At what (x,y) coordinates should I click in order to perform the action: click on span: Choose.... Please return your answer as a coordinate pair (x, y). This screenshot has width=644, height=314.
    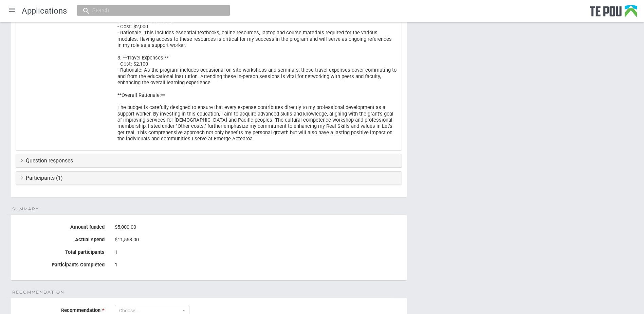
    Looking at the image, I should click on (150, 310).